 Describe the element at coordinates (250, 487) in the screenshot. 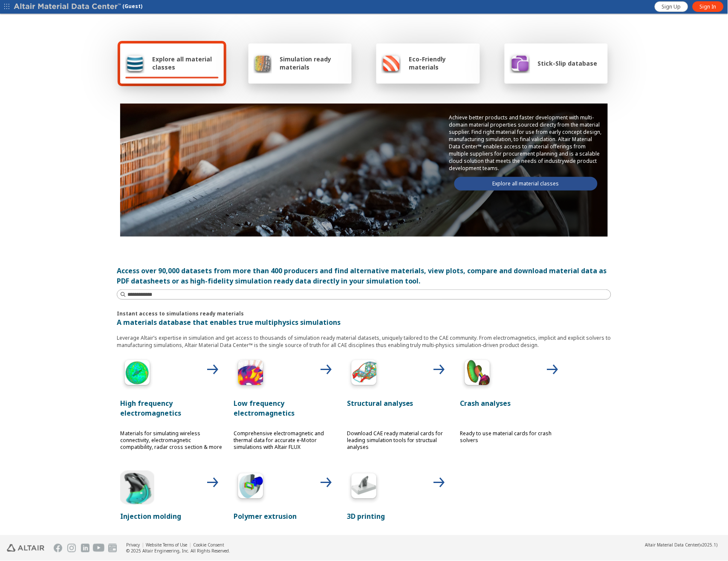

I see `img: Polymer Extrusion Icon` at that location.